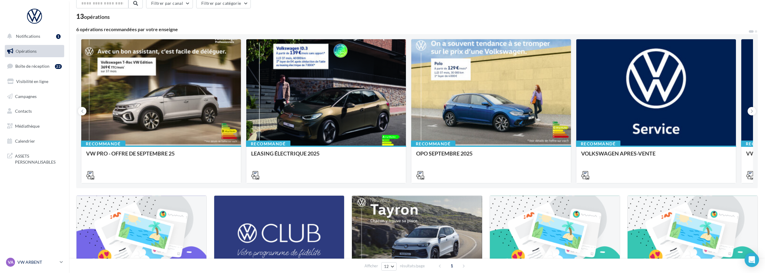  I want to click on span: ASSETS PERSONNALISABLES, so click(38, 158).